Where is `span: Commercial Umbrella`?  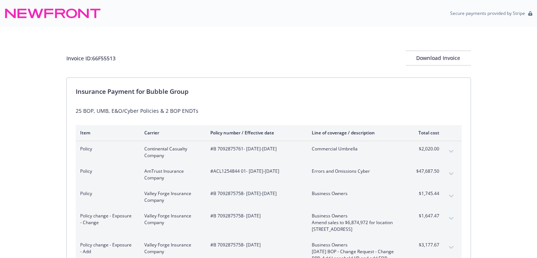 span: Commercial Umbrella is located at coordinates (355, 149).